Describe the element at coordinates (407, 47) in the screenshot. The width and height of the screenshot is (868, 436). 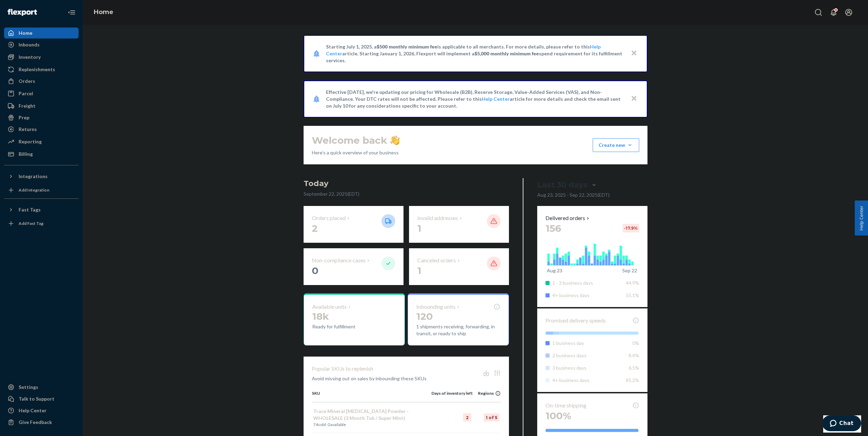
I see `span: $500 monthly minimum fee` at that location.